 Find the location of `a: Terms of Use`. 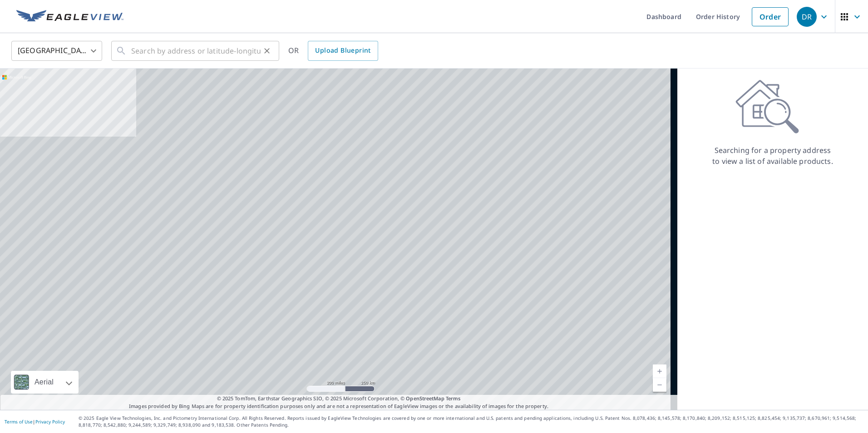

a: Terms of Use is located at coordinates (19, 421).